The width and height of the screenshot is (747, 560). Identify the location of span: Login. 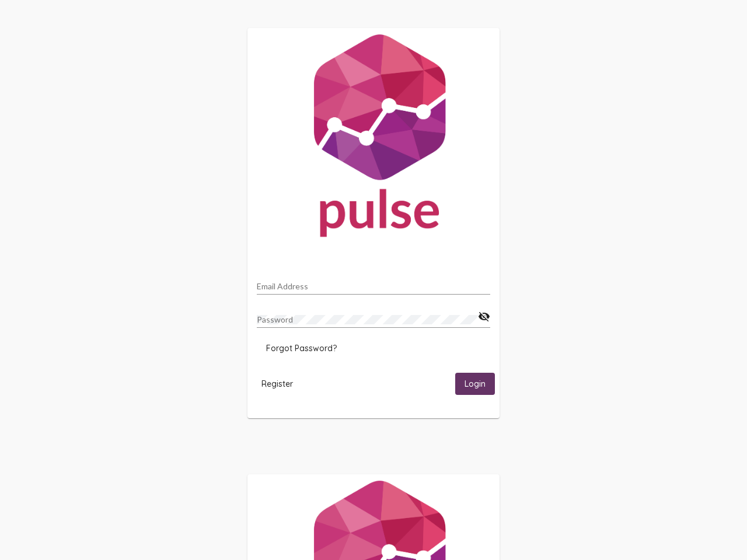
(475, 384).